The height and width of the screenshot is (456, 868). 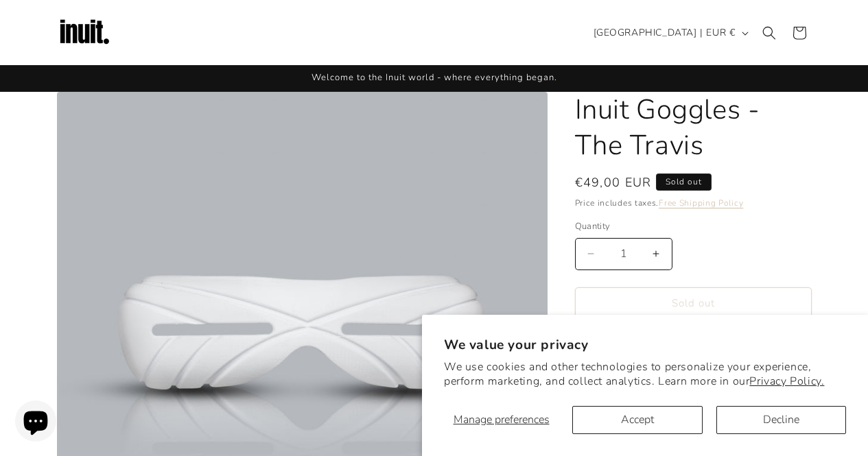 I want to click on button: Manage preferences, so click(x=501, y=420).